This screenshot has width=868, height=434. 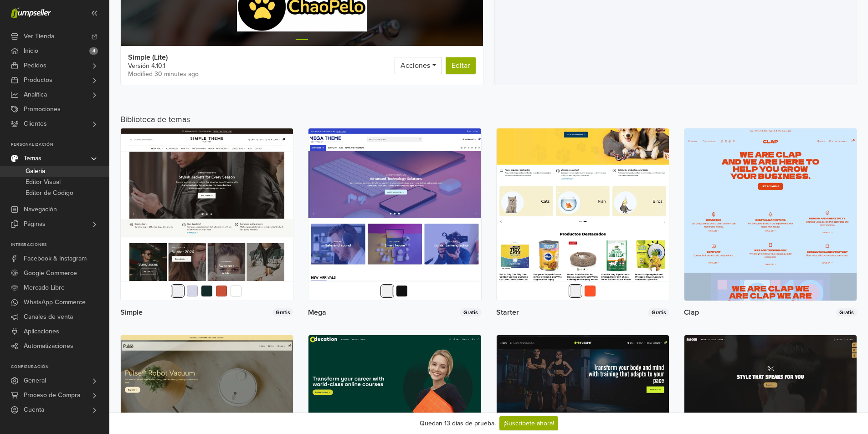 What do you see at coordinates (236, 291) in the screenshot?
I see `button: Lite` at bounding box center [236, 291].